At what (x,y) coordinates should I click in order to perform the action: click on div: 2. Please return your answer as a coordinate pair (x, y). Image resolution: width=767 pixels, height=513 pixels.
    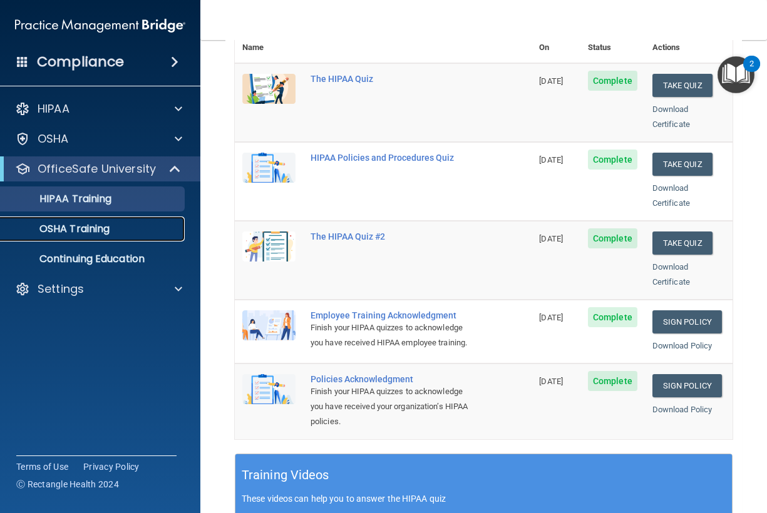
    Looking at the image, I should click on (751, 72).